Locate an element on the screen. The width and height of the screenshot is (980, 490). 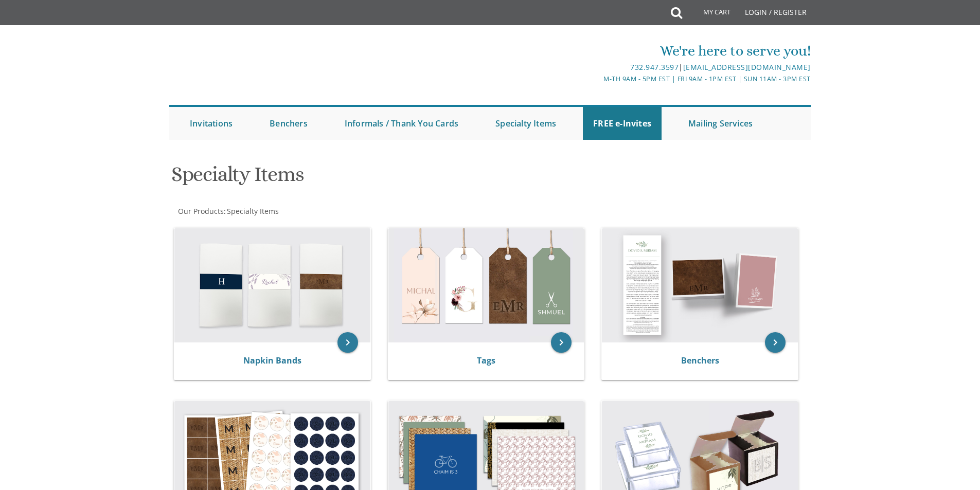
a: Invitations is located at coordinates (211, 124).